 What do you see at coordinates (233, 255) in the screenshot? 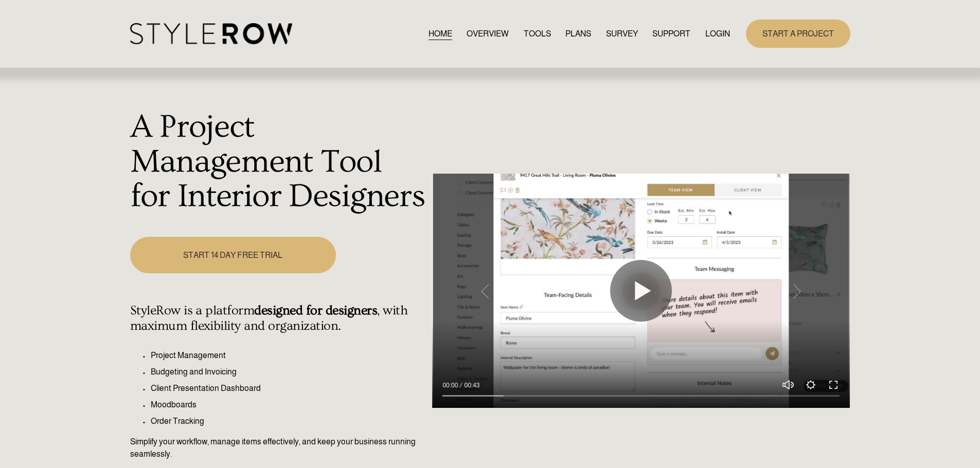
I see `a: START 14 DAY FREE TRIAL` at bounding box center [233, 255].